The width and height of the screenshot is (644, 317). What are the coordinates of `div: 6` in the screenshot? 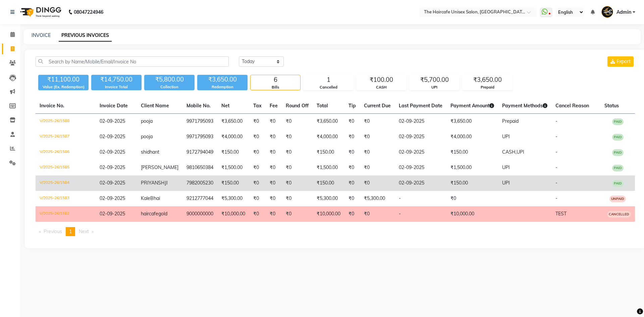 It's located at (275, 80).